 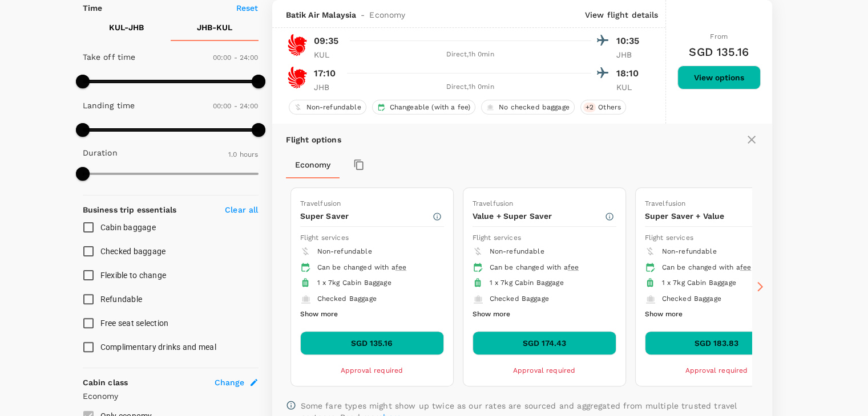 What do you see at coordinates (313, 165) in the screenshot?
I see `button: Economy` at bounding box center [313, 165].